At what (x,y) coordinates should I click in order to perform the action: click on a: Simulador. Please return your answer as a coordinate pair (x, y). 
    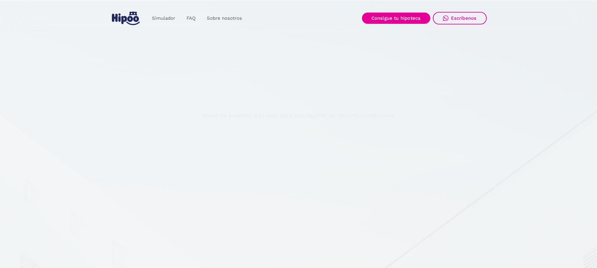
    Looking at the image, I should click on (164, 18).